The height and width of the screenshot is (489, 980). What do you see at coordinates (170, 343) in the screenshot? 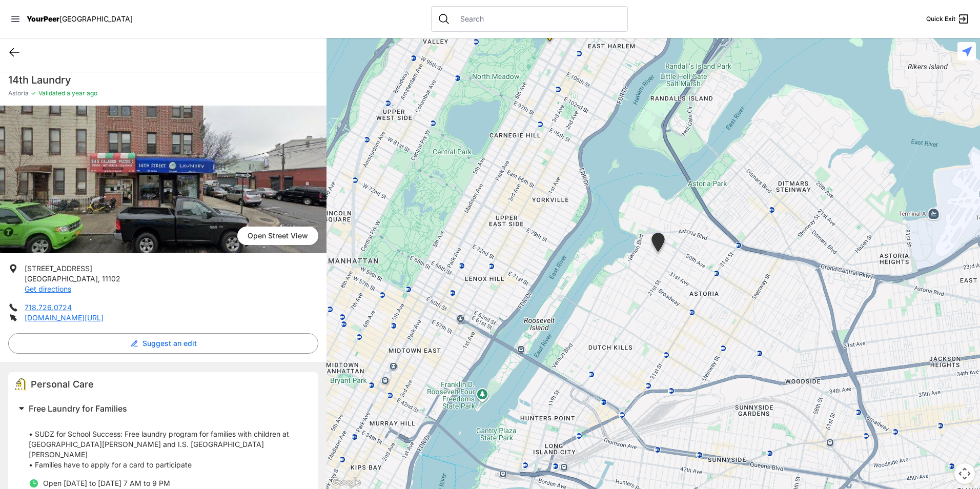
I see `span: Suggest an edit` at bounding box center [170, 343].